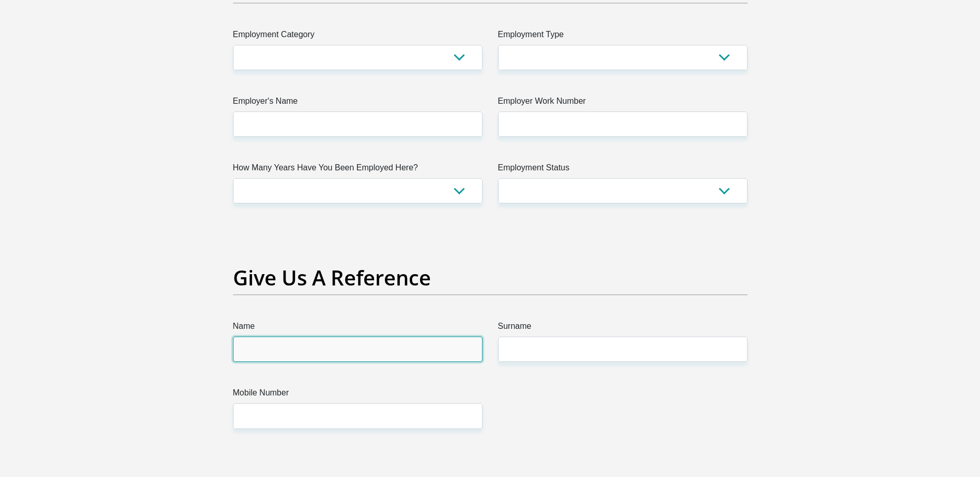 This screenshot has width=980, height=477. I want to click on label: Employment Type, so click(623, 36).